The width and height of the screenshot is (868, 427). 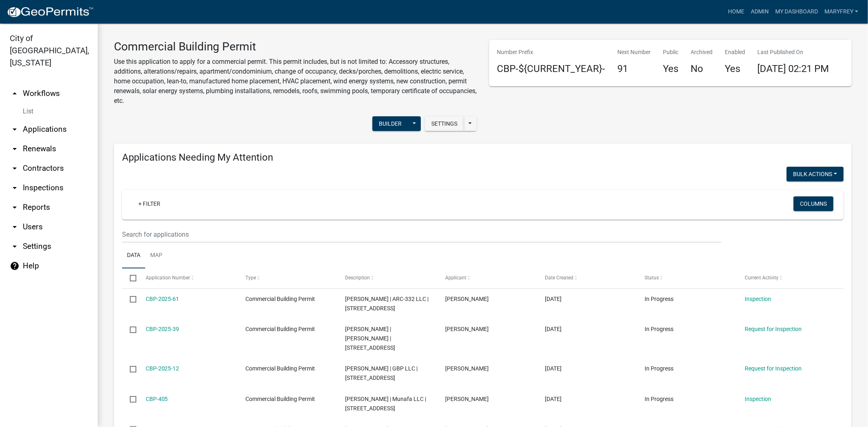 What do you see at coordinates (482, 157) in the screenshot?
I see `h4: Applications Needing My Attention` at bounding box center [482, 157].